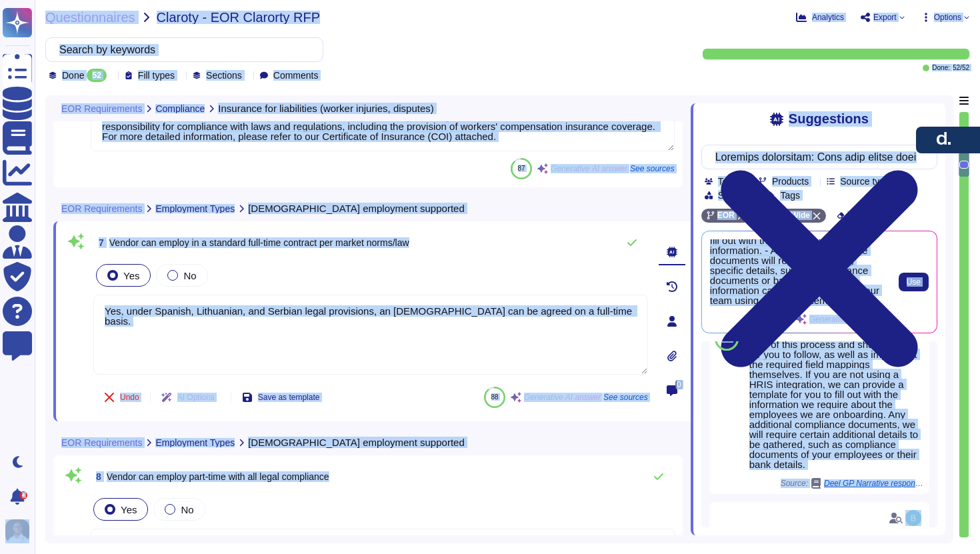  Describe the element at coordinates (874, 483) in the screenshot. I see `span: Deel GP Narrative response - Draft.docx` at that location.